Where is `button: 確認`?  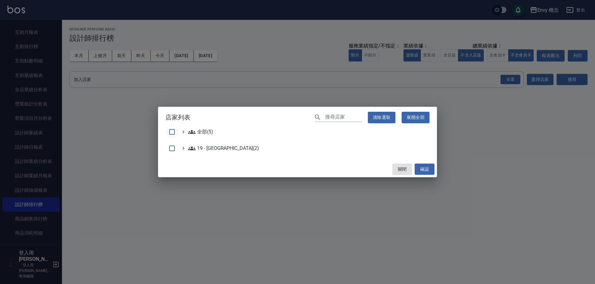 button: 確認 is located at coordinates (425, 169).